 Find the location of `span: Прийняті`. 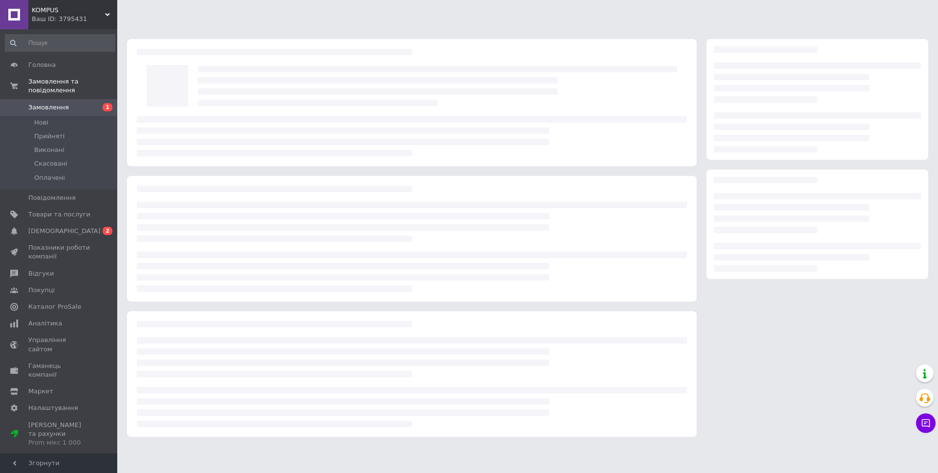

span: Прийняті is located at coordinates (49, 136).